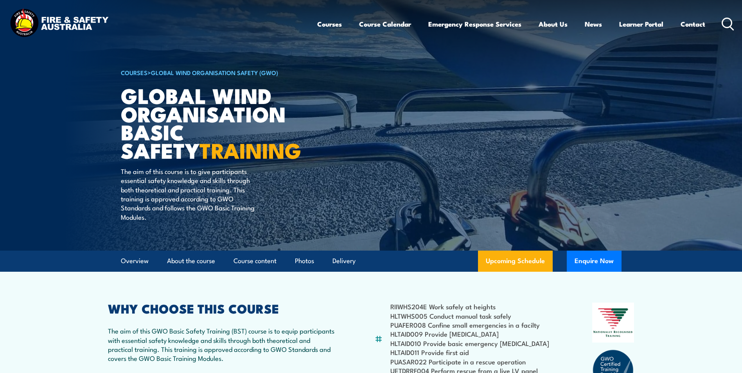 Image resolution: width=742 pixels, height=373 pixels. What do you see at coordinates (192, 194) in the screenshot?
I see `p: The aim of this course is to give participants essential safety knowledge and skills through both...` at bounding box center [192, 194].